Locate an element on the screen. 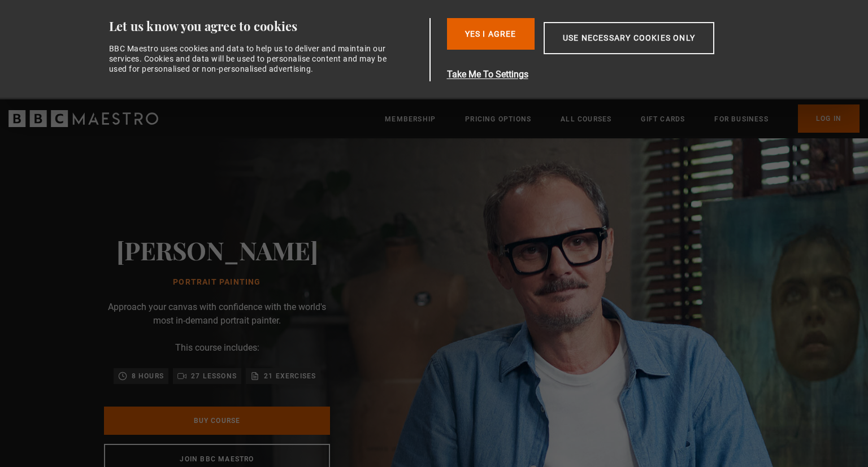 The height and width of the screenshot is (467, 868). h1: Portrait Painting is located at coordinates (217, 282).